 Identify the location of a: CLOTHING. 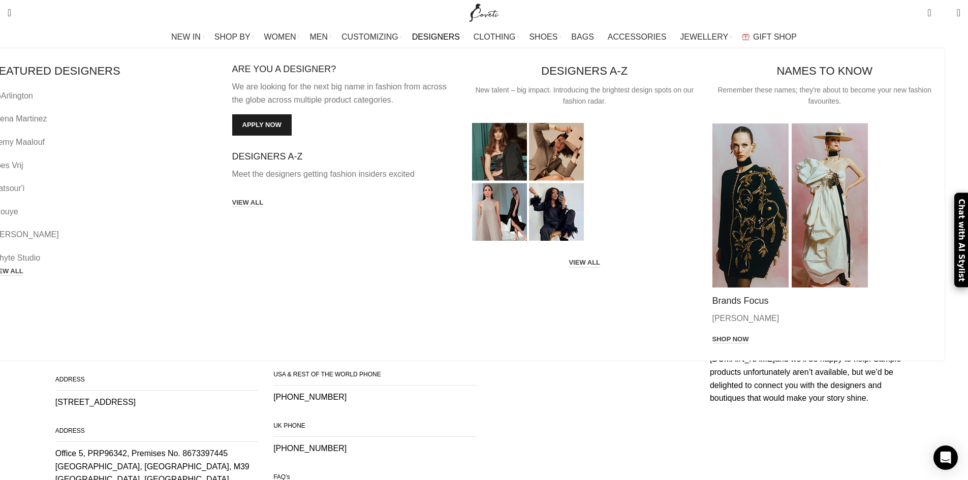
(496, 37).